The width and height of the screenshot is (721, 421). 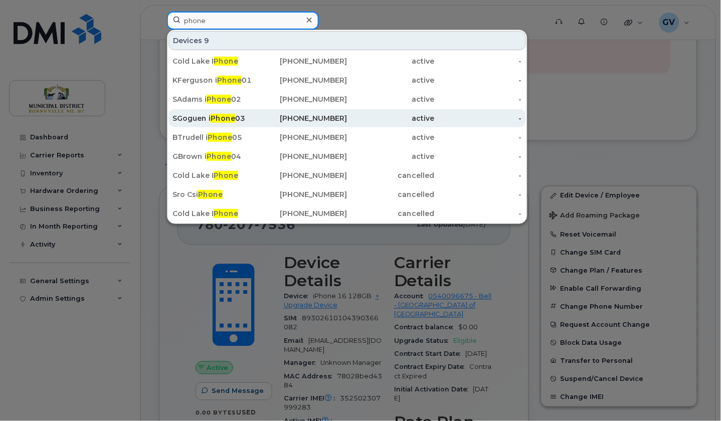 I want to click on div: GBrown i 04, so click(x=216, y=157).